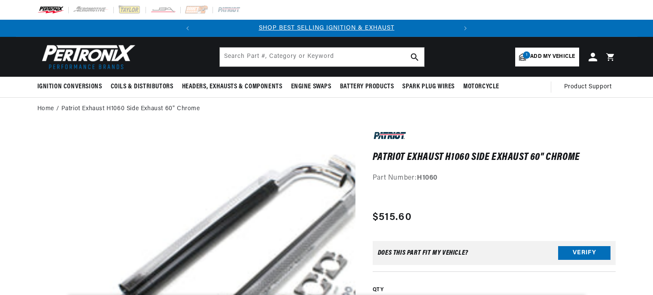  What do you see at coordinates (70, 87) in the screenshot?
I see `span: Ignition Conversions` at bounding box center [70, 87].